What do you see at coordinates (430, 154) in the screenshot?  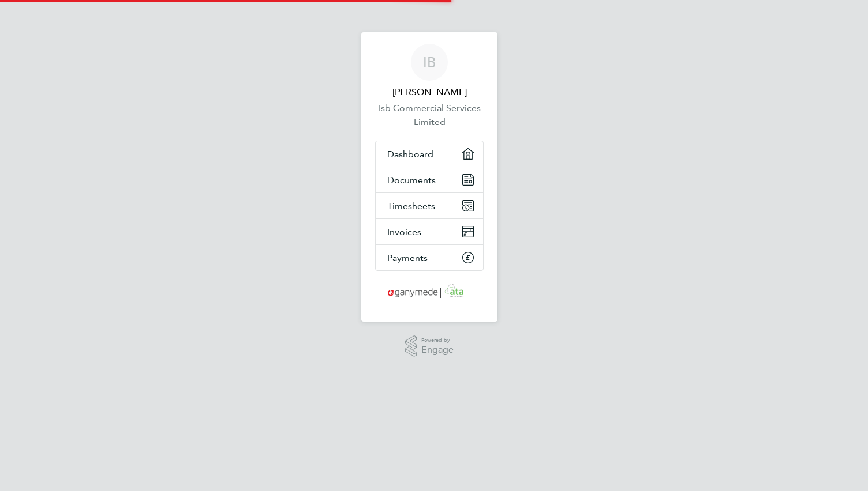 I see `a: Dashboard` at bounding box center [430, 154].